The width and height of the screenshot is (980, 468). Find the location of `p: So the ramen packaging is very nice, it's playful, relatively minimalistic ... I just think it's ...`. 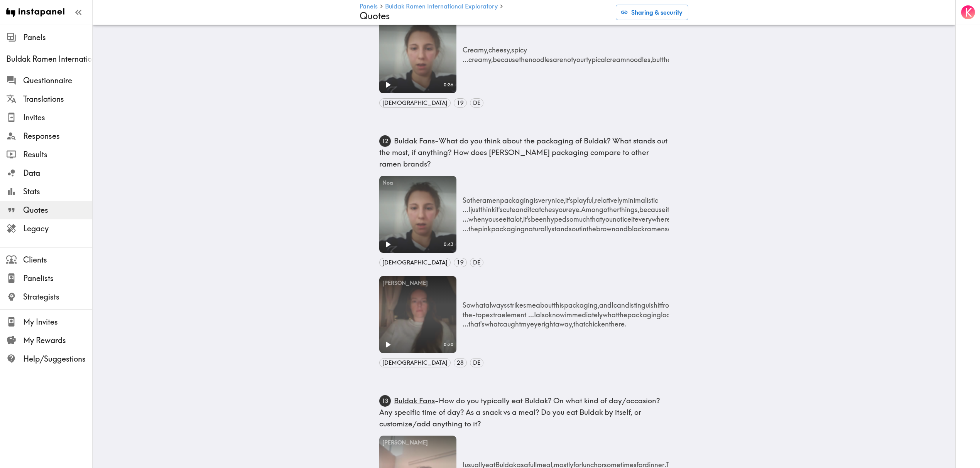

p: So the ramen packaging is very nice, it's playful, relatively minimalistic ... I just think it's ... is located at coordinates (628, 214).